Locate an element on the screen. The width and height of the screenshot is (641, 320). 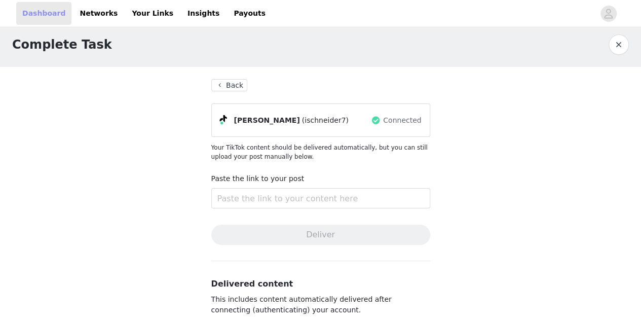
a: Dashboard is located at coordinates (44, 13).